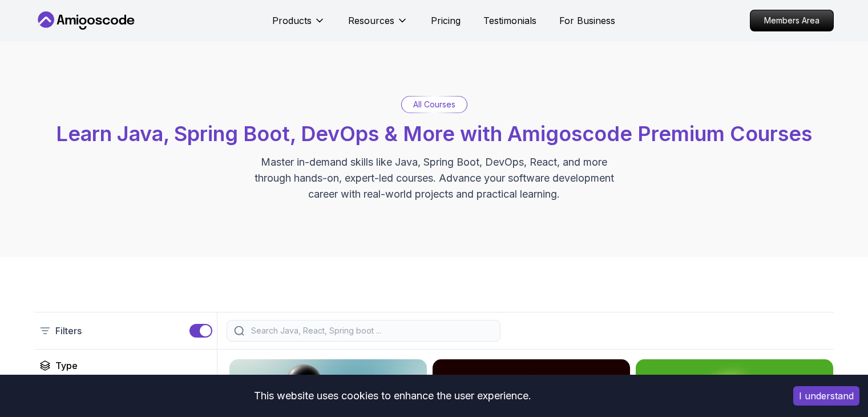 The image size is (868, 417). I want to click on h2: Type, so click(66, 365).